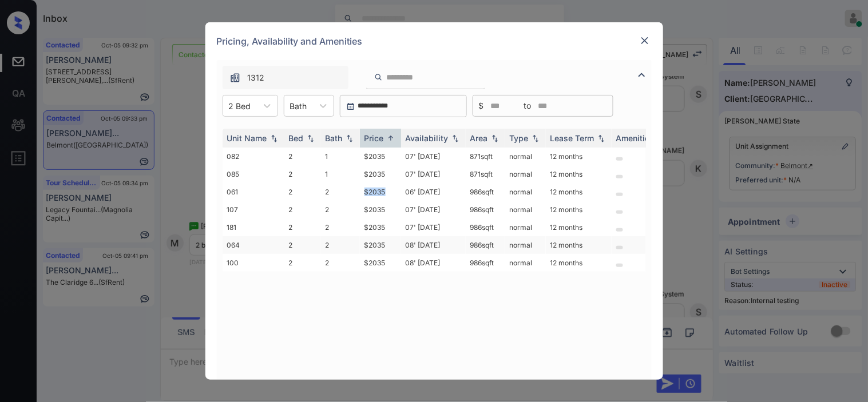 The image size is (868, 402). I want to click on div: Bed, so click(296, 138).